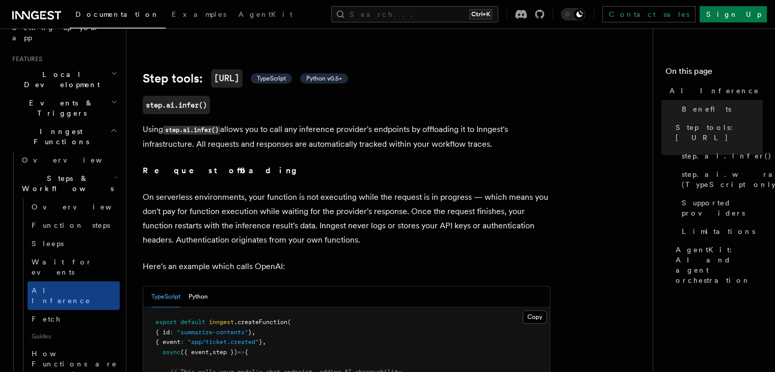  Describe the element at coordinates (73, 267) in the screenshot. I see `a: Wait for events` at that location.